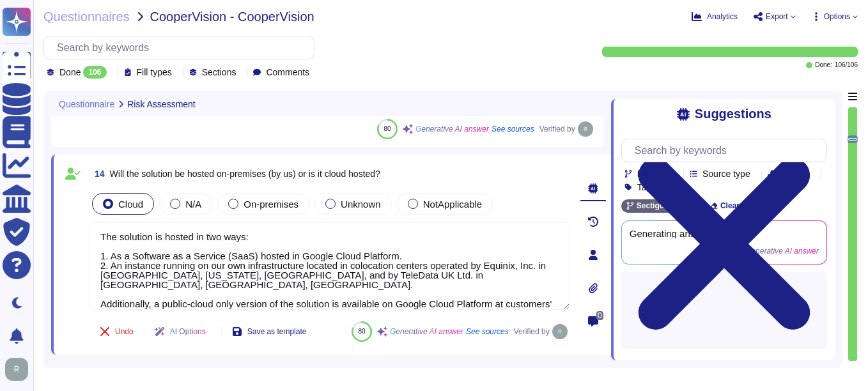 This screenshot has height=391, width=868. What do you see at coordinates (722, 16) in the screenshot?
I see `span: Analytics` at bounding box center [722, 16].